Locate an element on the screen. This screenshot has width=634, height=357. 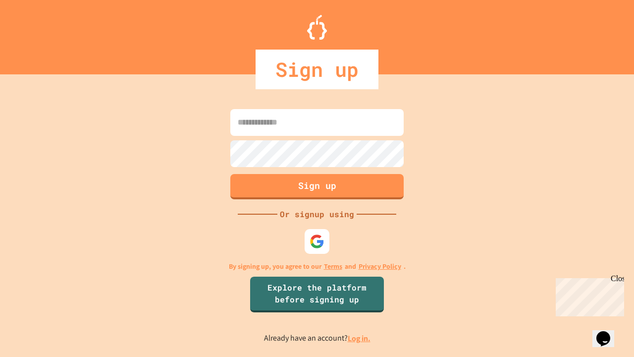
button: Sign up is located at coordinates (317, 186).